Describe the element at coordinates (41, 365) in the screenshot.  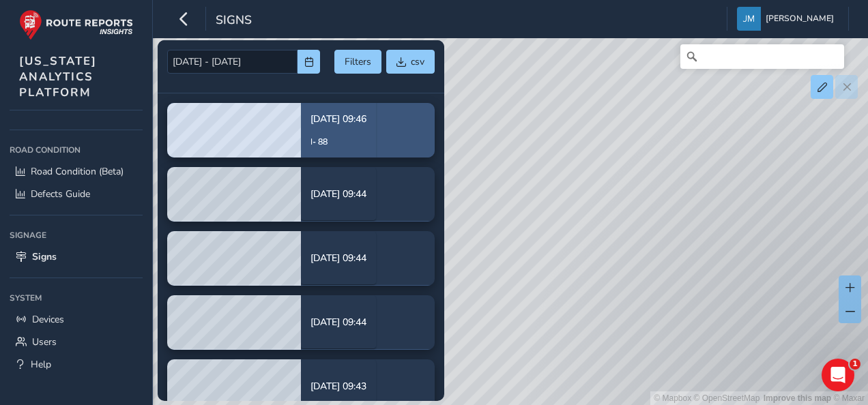
I see `span: Help` at that location.